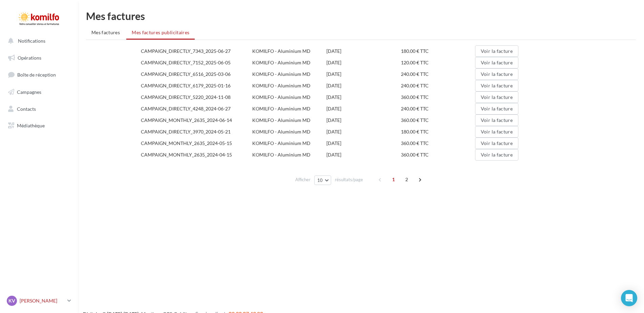 This screenshot has width=644, height=313. What do you see at coordinates (39, 75) in the screenshot?
I see `a: Boîte de réception` at bounding box center [39, 75].